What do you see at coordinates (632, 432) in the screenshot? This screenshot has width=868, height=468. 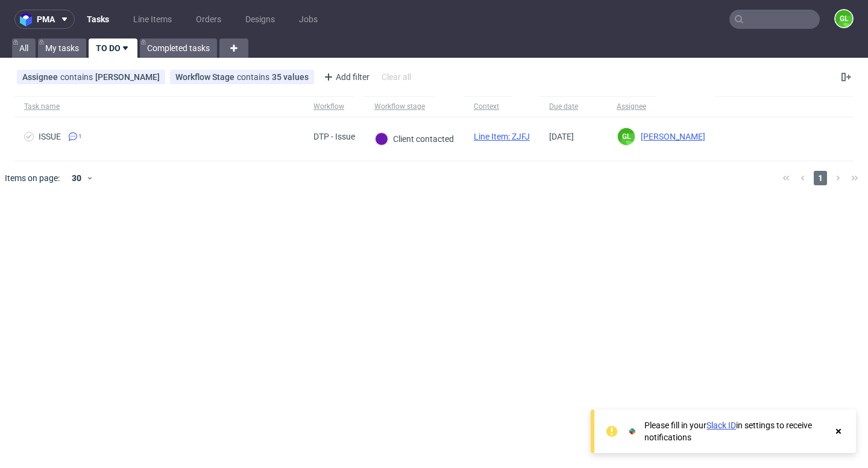 I see `img: Slack` at bounding box center [632, 432].